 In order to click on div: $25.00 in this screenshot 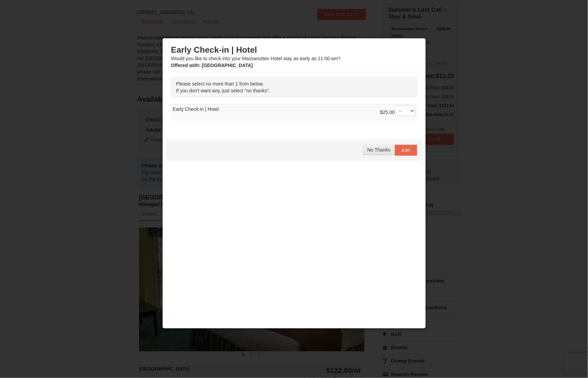, I will do `click(397, 112)`.